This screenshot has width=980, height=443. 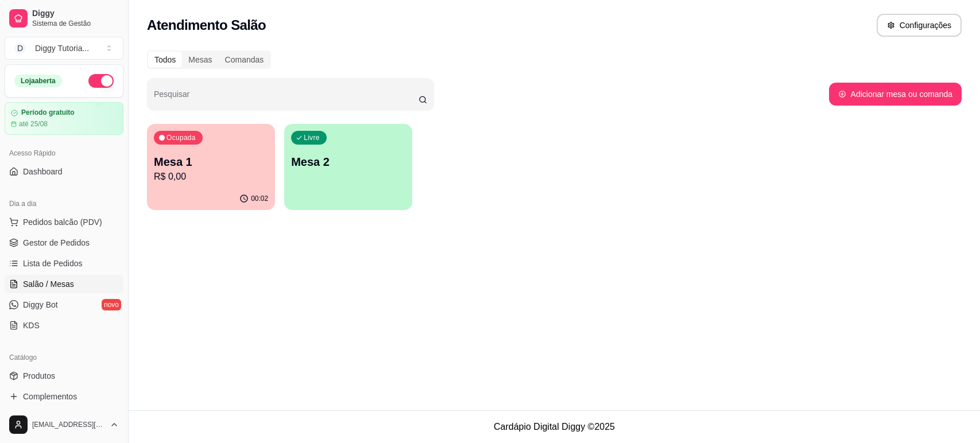 I want to click on div: Todos, so click(x=165, y=60).